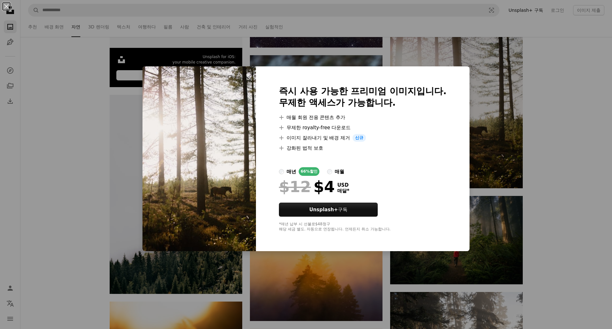  What do you see at coordinates (199, 159) in the screenshot?
I see `img: premium_photo-1758367454888-22d34be069af` at bounding box center [199, 159].